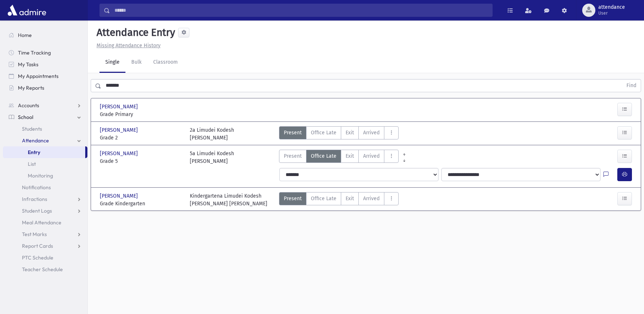 This screenshot has width=644, height=314. I want to click on a: Teacher Schedule, so click(45, 270).